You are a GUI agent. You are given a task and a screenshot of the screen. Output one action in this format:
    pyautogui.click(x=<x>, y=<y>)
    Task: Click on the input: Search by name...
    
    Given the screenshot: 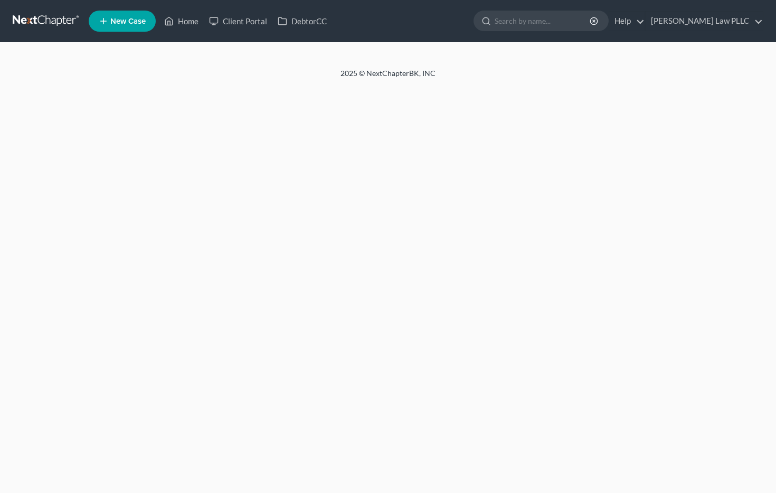 What is the action you would take?
    pyautogui.click(x=543, y=21)
    